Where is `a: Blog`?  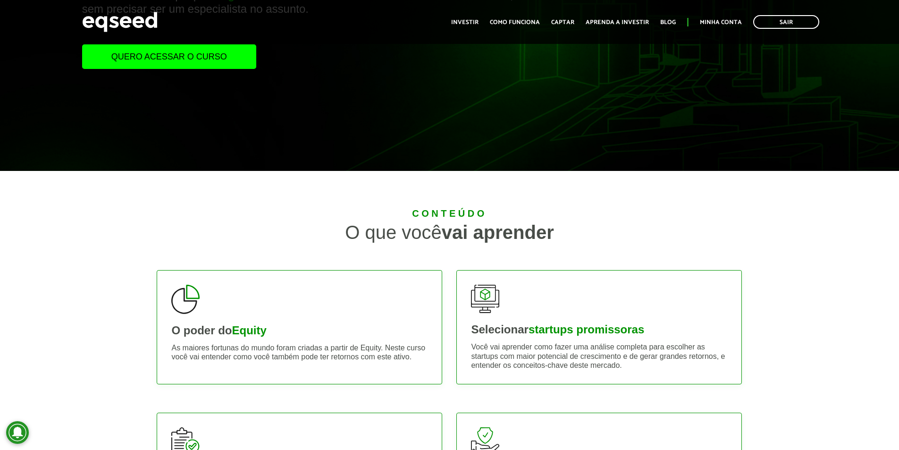 a: Blog is located at coordinates (668, 22).